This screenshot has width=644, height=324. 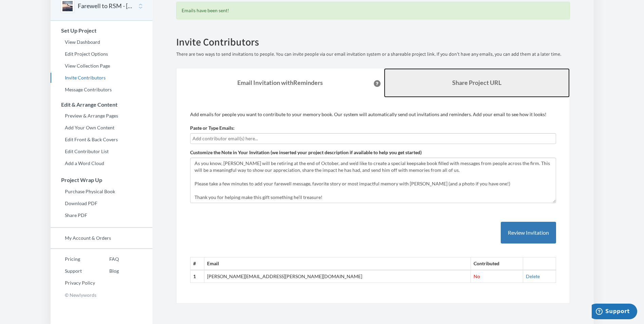 What do you see at coordinates (73, 271) in the screenshot?
I see `a: Support` at bounding box center [73, 271].